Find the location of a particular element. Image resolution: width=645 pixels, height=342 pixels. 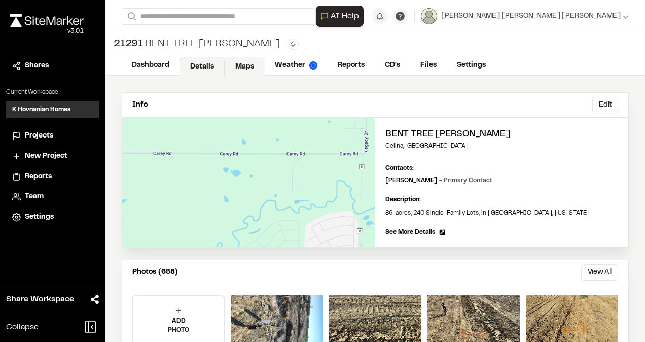

p: Description: is located at coordinates (502, 200).